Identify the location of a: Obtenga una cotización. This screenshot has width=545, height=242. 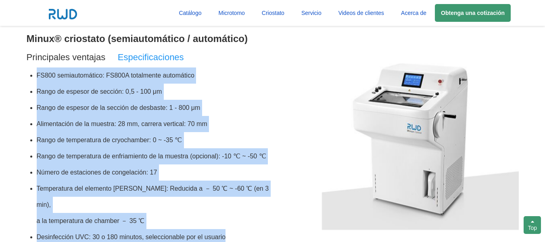
(473, 13).